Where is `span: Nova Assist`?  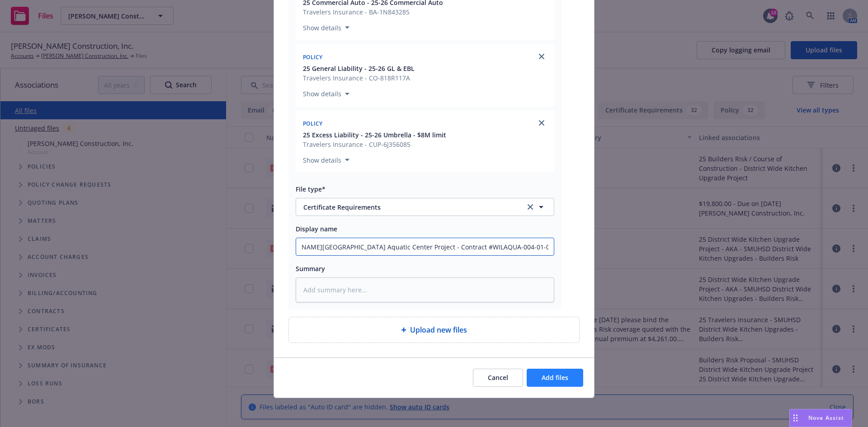
span: Nova Assist is located at coordinates (826, 418).